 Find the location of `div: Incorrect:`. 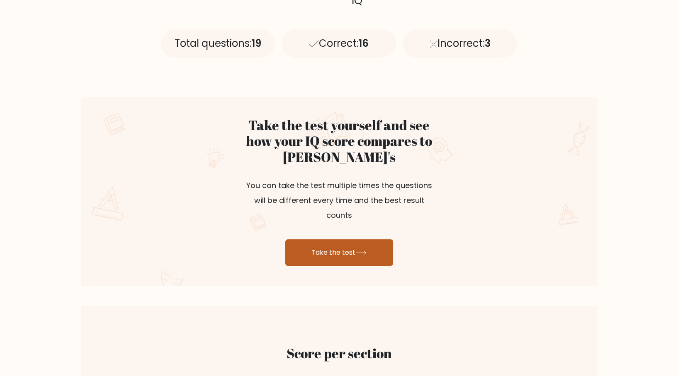

div: Incorrect: is located at coordinates (460, 44).